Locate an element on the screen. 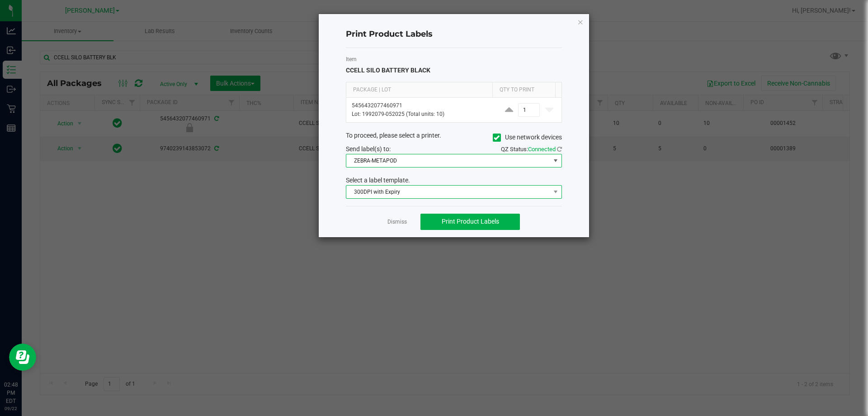  th: Package | Lot is located at coordinates (419, 90).